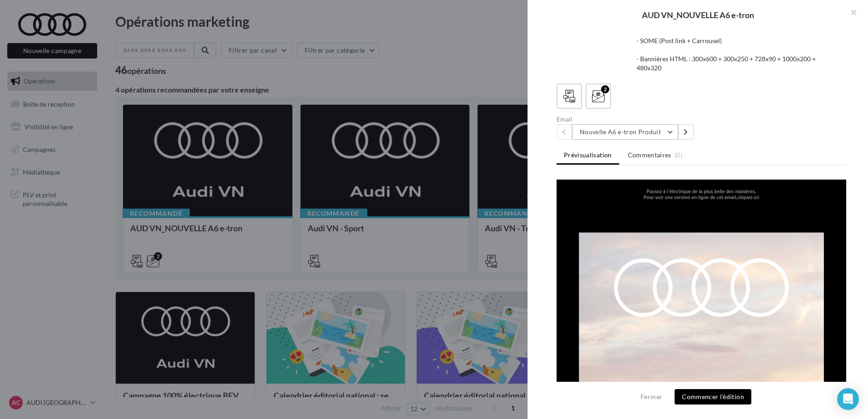 This screenshot has height=419, width=868. Describe the element at coordinates (192, 17) in the screenshot. I see `a: cliquez-ici` at that location.